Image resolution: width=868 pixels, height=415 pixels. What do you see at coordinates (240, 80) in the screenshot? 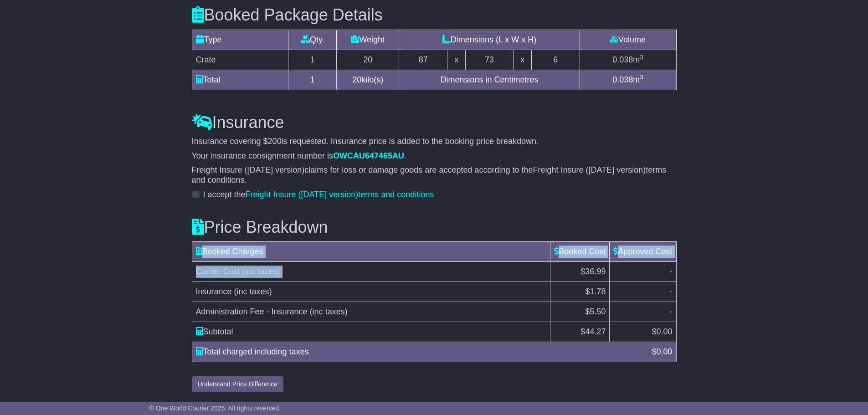
I see `td: Total` at bounding box center [240, 80].